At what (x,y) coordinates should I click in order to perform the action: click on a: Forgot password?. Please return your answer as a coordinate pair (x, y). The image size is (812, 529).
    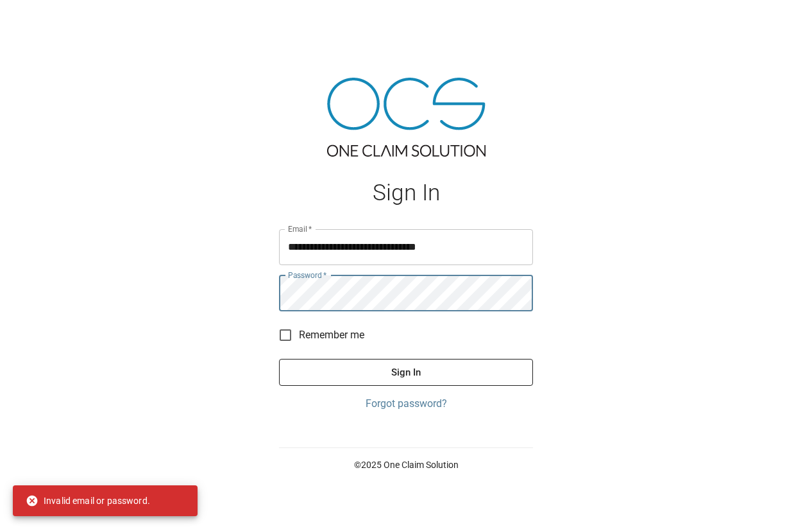
    Looking at the image, I should click on (406, 403).